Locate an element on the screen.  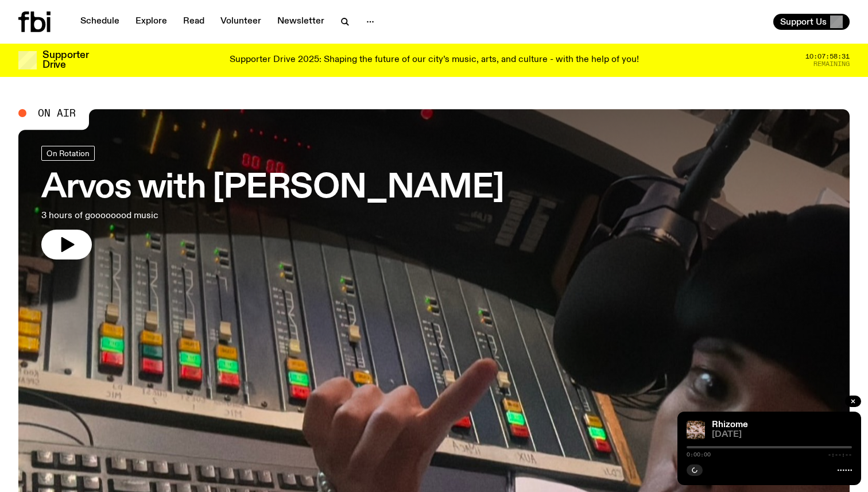
h3: Supporter Drive is located at coordinates (65, 60).